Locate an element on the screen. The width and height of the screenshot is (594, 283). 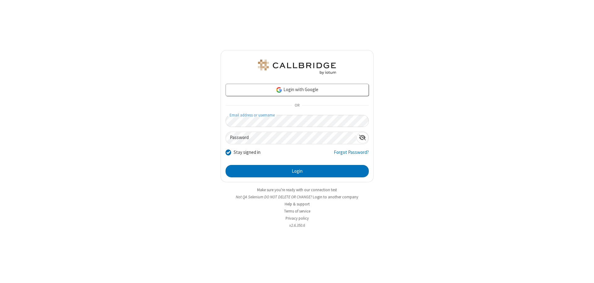
input: Password is located at coordinates (291, 138).